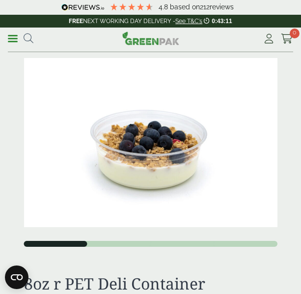 The width and height of the screenshot is (301, 294). I want to click on img: GreenPak Supplies, so click(151, 38).